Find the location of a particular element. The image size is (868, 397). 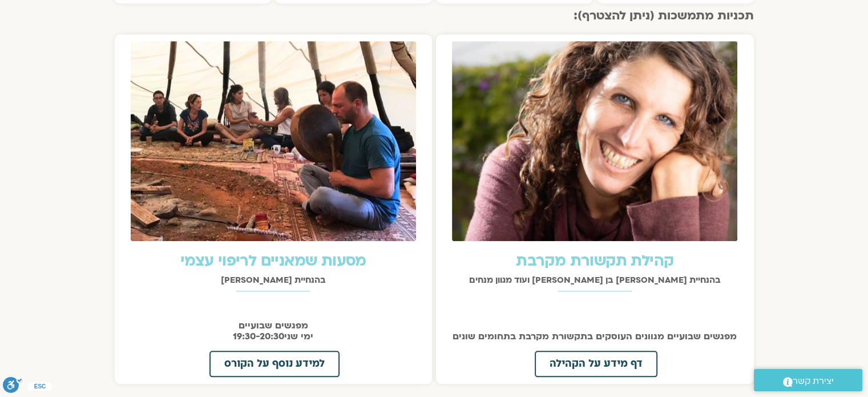

a: דף מידע על הקהילה is located at coordinates (596, 364).